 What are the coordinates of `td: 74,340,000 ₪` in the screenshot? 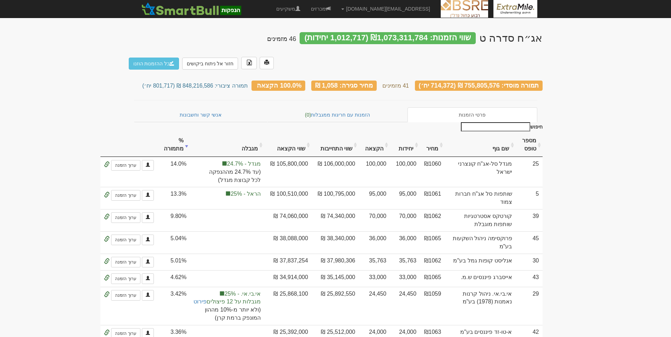 It's located at (335, 220).